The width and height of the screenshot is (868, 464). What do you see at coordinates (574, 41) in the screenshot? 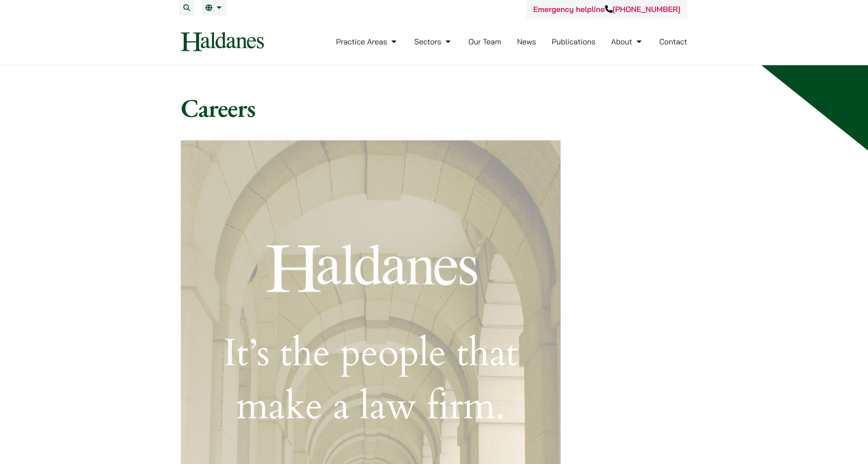
I see `a: Publications` at bounding box center [574, 41].